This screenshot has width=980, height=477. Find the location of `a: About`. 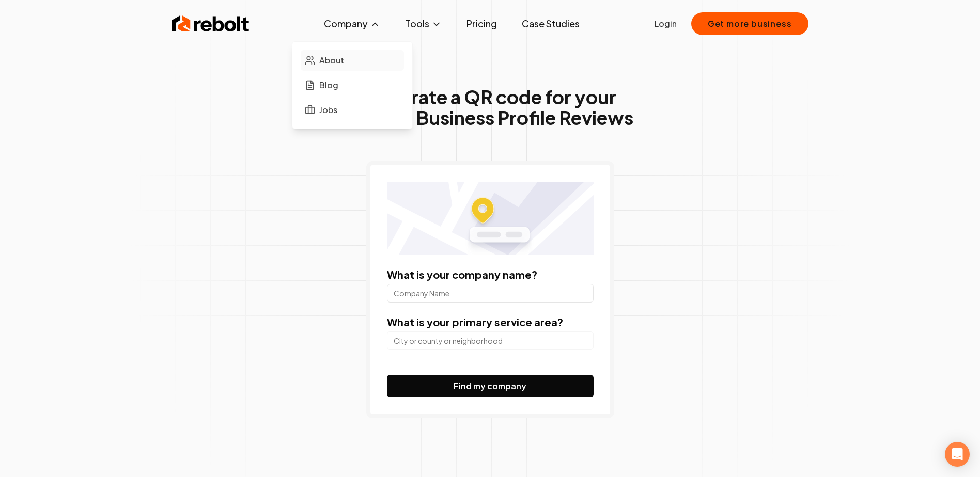

a: About is located at coordinates (352, 61).